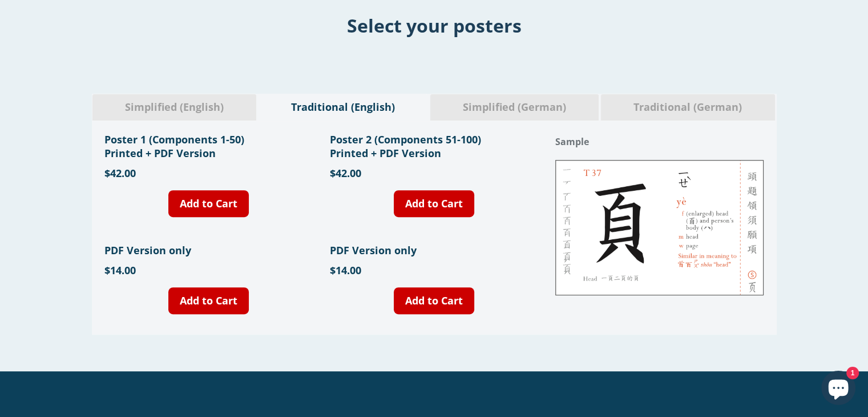 The height and width of the screenshot is (417, 868). What do you see at coordinates (688, 107) in the screenshot?
I see `span: Traditional (German)` at bounding box center [688, 107].